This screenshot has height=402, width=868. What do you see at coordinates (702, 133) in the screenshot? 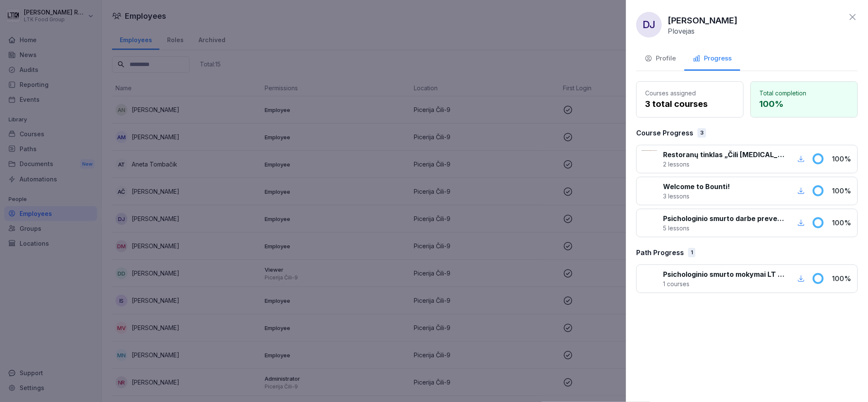
I see `div: 3` at bounding box center [702, 133].